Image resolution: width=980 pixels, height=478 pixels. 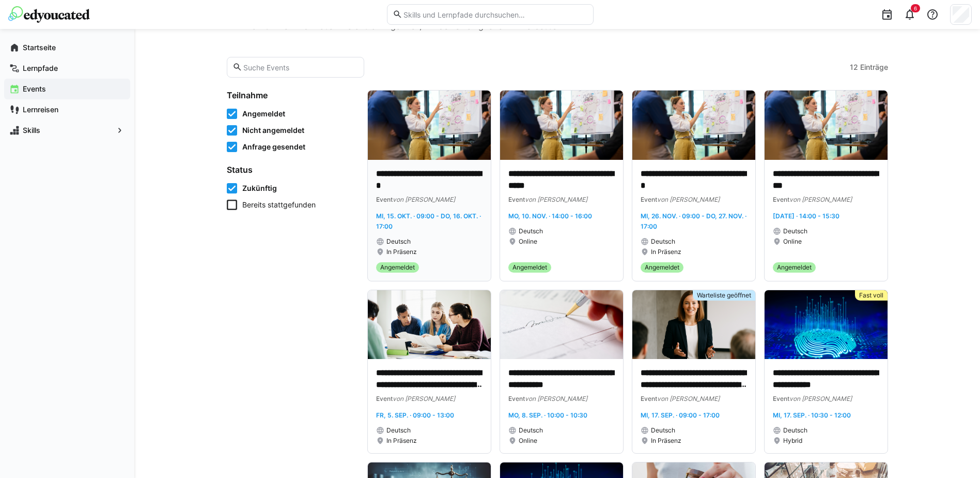 I want to click on span: 12, so click(x=854, y=67).